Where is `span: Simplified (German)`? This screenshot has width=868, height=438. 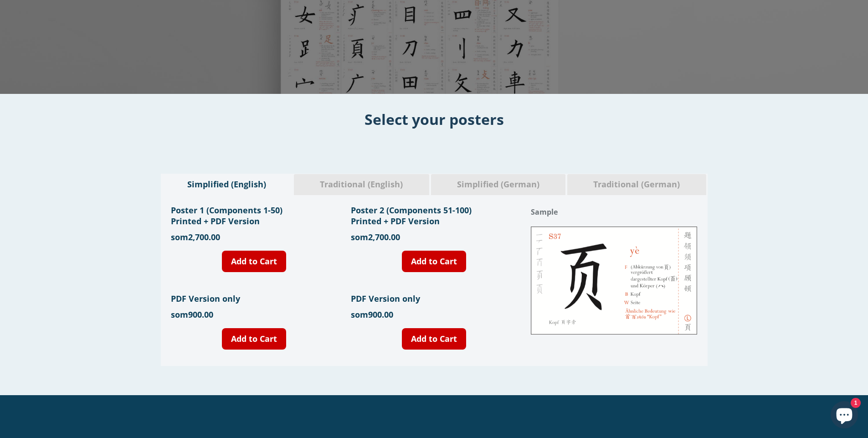
span: Simplified (German) is located at coordinates (499, 184).